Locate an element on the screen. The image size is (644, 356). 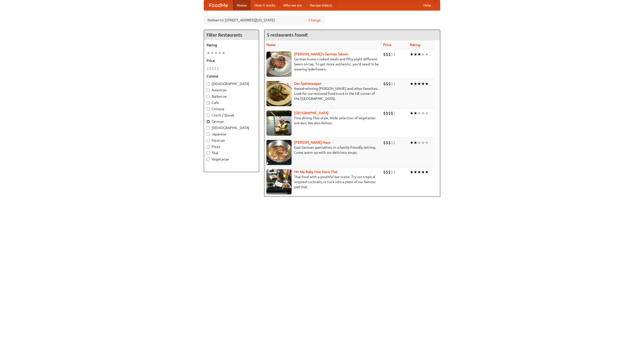
input: Vegetarian is located at coordinates (208, 159).